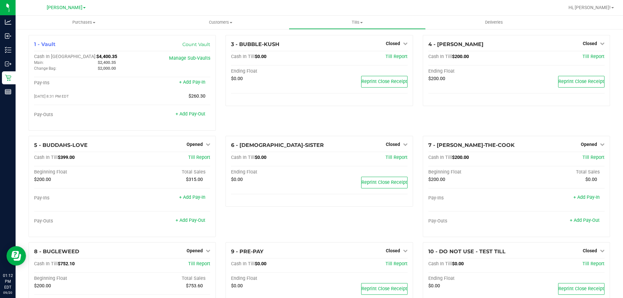  What do you see at coordinates (255, 44) in the screenshot?
I see `span: 3 - BUBBLE-KUSH` at bounding box center [255, 44].